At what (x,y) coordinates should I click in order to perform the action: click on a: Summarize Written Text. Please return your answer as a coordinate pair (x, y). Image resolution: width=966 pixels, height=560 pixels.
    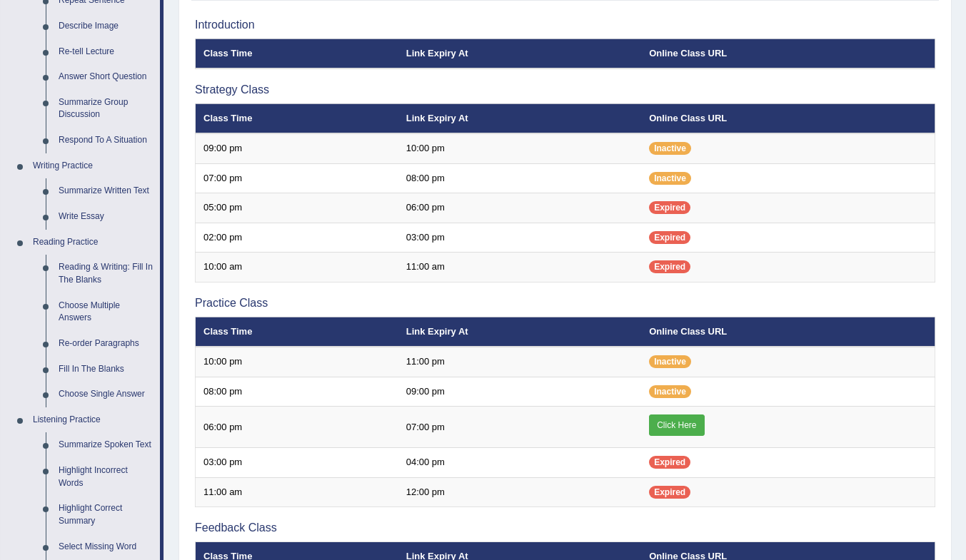
    Looking at the image, I should click on (106, 191).